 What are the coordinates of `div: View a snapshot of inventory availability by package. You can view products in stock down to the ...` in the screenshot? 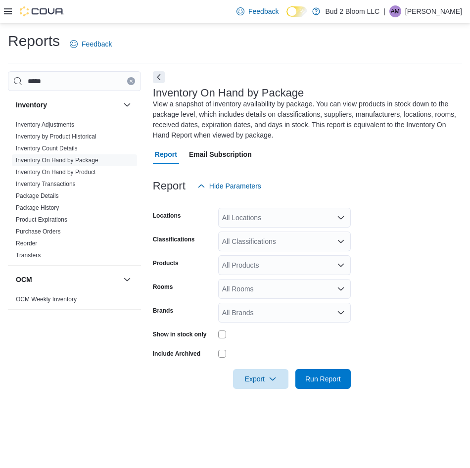 It's located at (304, 120).